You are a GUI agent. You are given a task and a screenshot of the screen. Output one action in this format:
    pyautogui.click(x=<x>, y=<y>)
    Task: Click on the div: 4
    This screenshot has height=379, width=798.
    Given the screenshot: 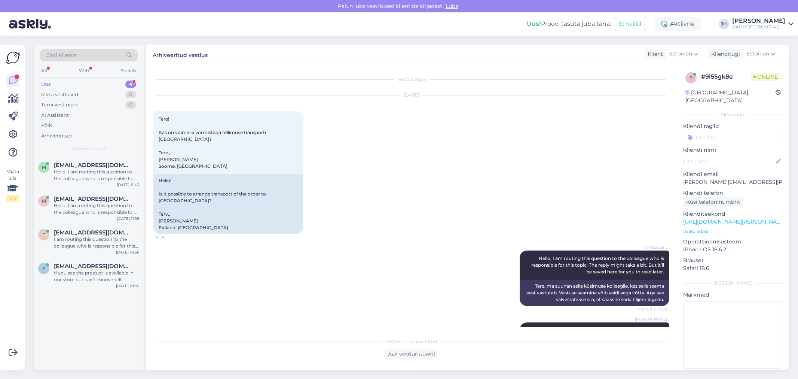 What is the action you would take?
    pyautogui.click(x=131, y=84)
    